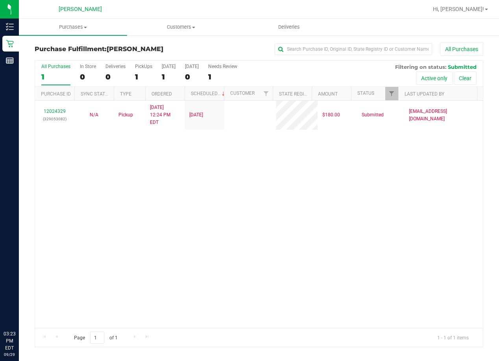 This screenshot has height=361, width=499. Describe the element at coordinates (144, 67) in the screenshot. I see `div: PickUps` at that location.